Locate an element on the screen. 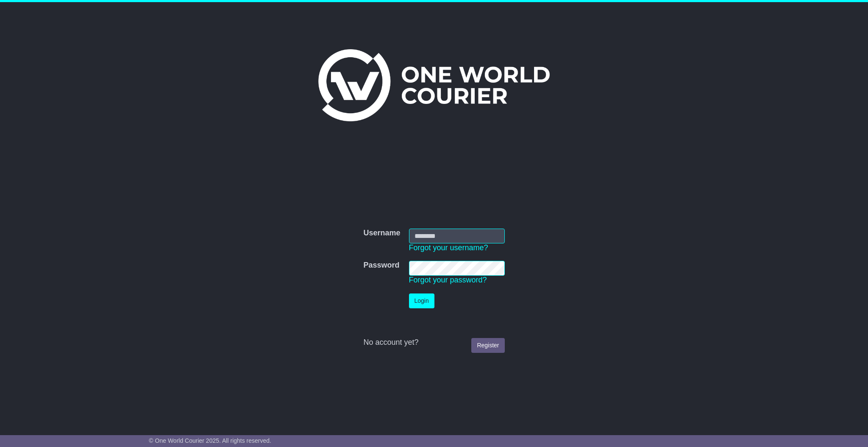 Image resolution: width=868 pixels, height=447 pixels. a: Register is located at coordinates (488, 345).